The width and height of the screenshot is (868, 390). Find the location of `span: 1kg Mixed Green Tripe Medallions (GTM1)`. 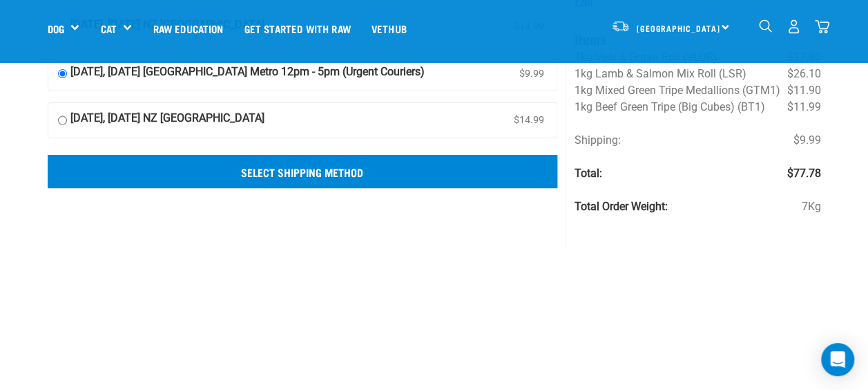

span: 1kg Mixed Green Tripe Medallions (GTM1) is located at coordinates (677, 90).